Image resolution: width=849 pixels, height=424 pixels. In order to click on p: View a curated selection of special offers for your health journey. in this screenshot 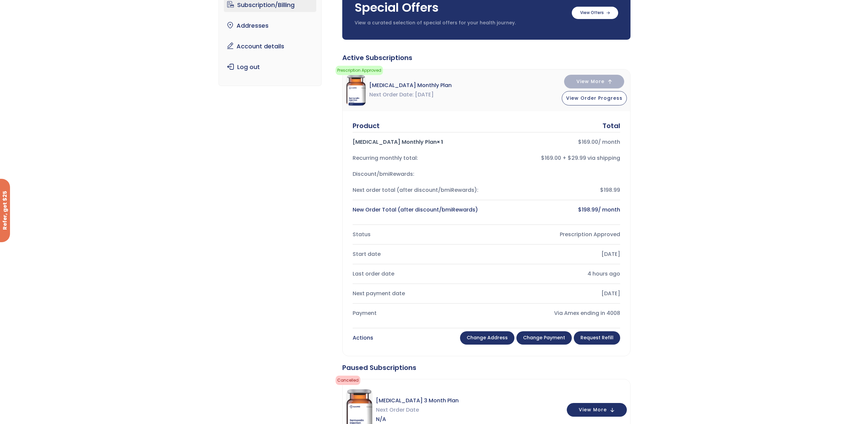, I will do `click(460, 23)`.